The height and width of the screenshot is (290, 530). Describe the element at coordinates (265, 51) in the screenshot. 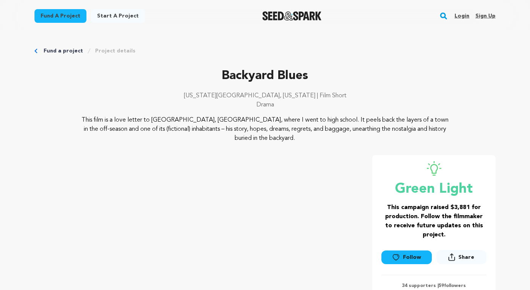

I see `div: Breadcrumb` at that location.